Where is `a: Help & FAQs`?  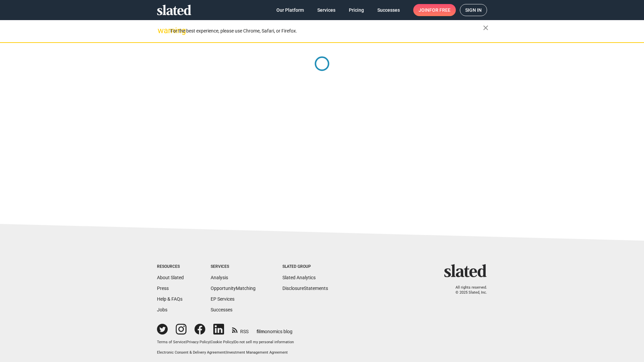 a: Help & FAQs is located at coordinates (170, 299).